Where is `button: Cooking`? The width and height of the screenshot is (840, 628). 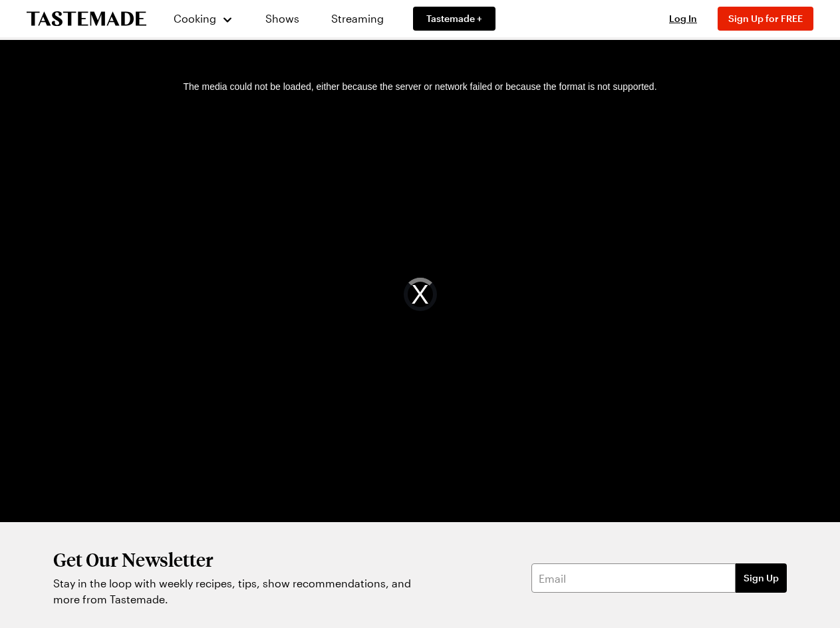 button: Cooking is located at coordinates (203, 19).